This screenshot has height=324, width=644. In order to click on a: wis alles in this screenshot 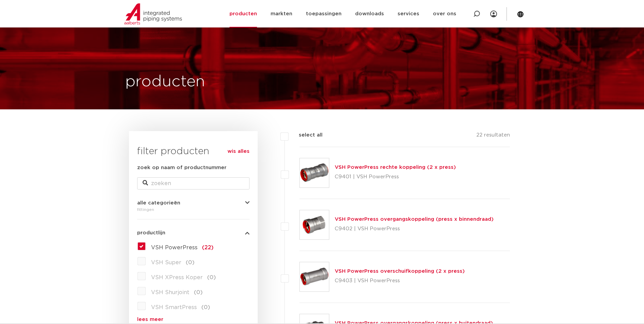, I will do `click(238, 151)`.